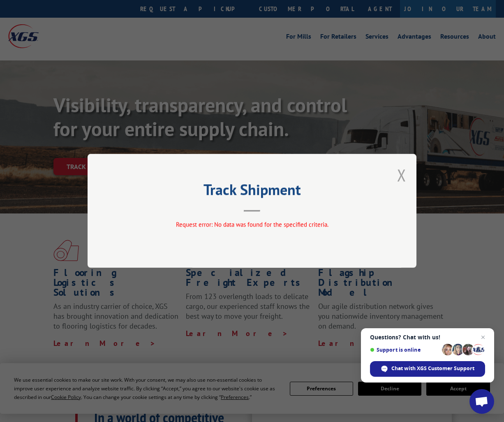  I want to click on div: Open chat, so click(482, 402).